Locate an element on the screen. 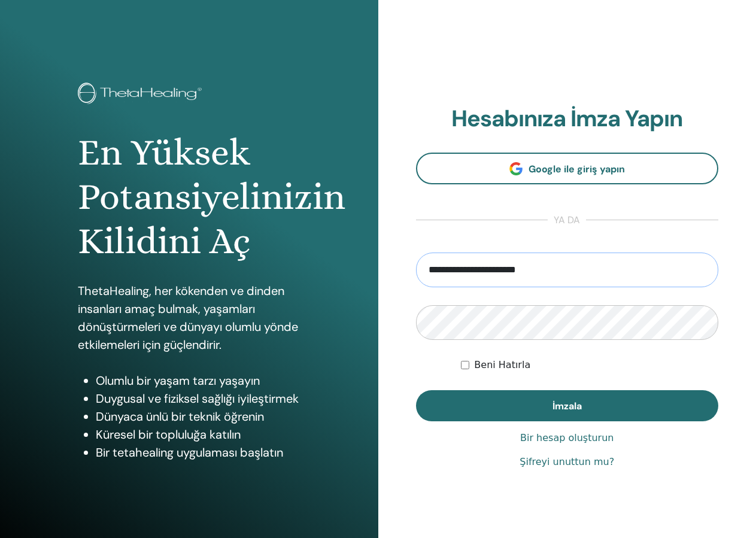  a: Google ile giriş yapın is located at coordinates (568, 168).